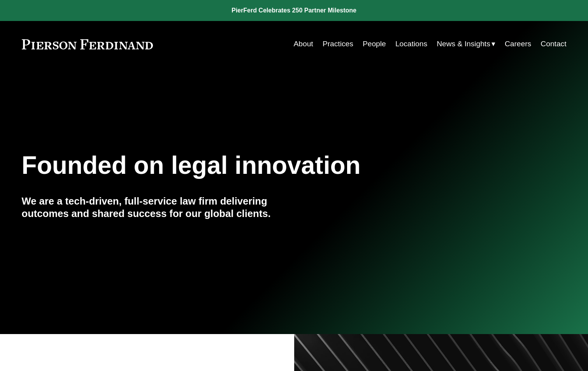 This screenshot has height=371, width=588. I want to click on a: Careers, so click(518, 44).